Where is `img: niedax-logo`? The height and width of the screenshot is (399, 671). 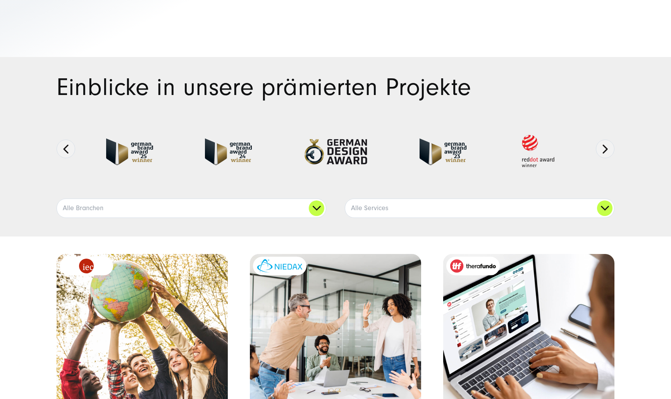 img: niedax-logo is located at coordinates (280, 265).